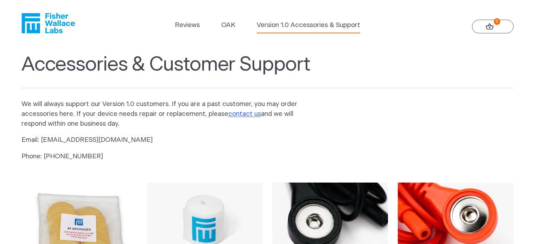  What do you see at coordinates (308, 25) in the screenshot?
I see `a: Version 1.0 Accessories & Support` at bounding box center [308, 25].